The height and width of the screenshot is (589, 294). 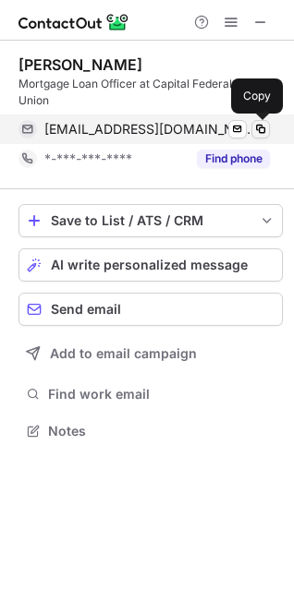 I want to click on button: Notes, so click(x=150, y=431).